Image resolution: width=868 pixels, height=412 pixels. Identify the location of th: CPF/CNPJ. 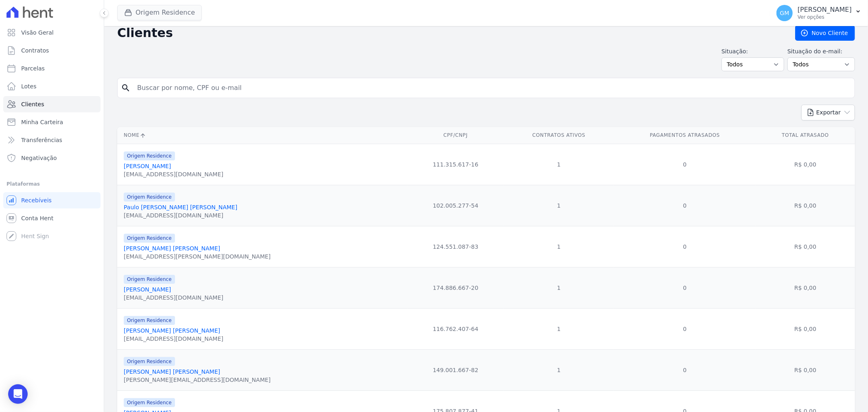
(455, 135).